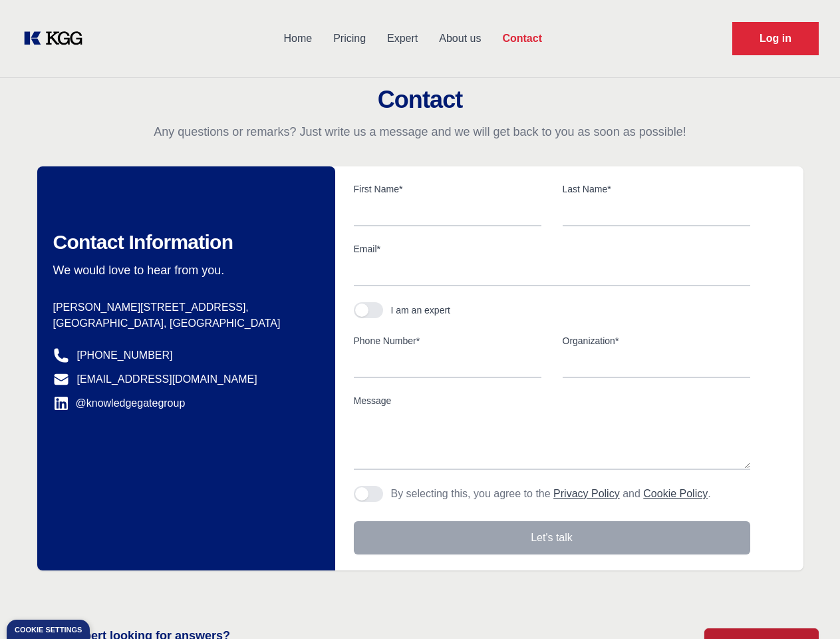  What do you see at coordinates (402, 38) in the screenshot?
I see `a: Expert` at bounding box center [402, 38].